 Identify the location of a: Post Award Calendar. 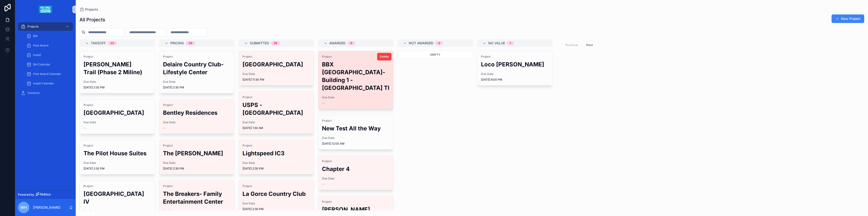
(48, 74).